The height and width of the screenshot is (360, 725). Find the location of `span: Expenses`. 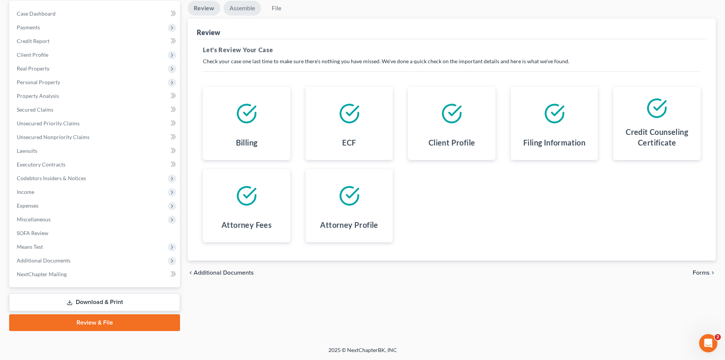

span: Expenses is located at coordinates (27, 205).